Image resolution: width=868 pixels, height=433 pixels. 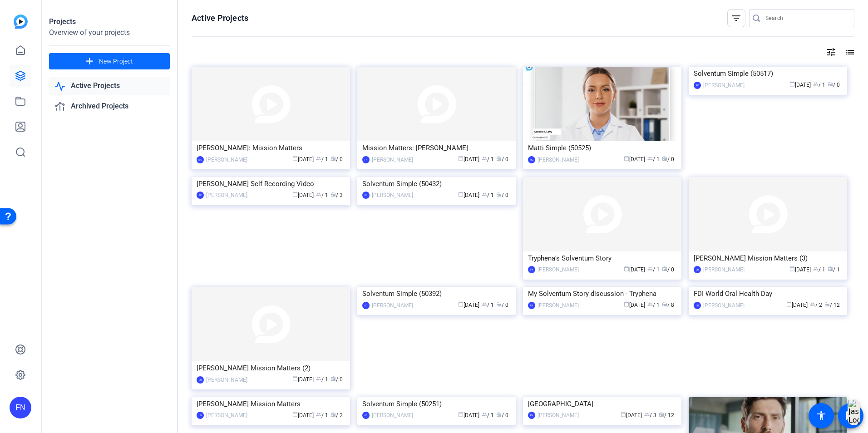 I want to click on input: Search, so click(x=806, y=18).